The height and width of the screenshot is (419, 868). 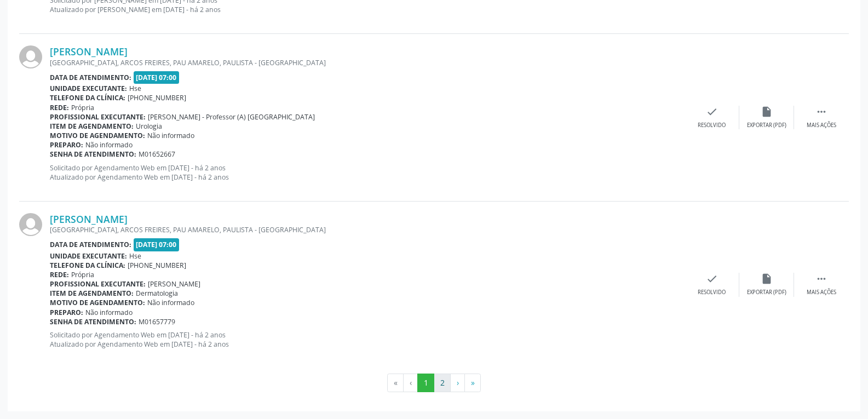 What do you see at coordinates (457, 383) in the screenshot?
I see `button: Go to next page` at bounding box center [457, 383].